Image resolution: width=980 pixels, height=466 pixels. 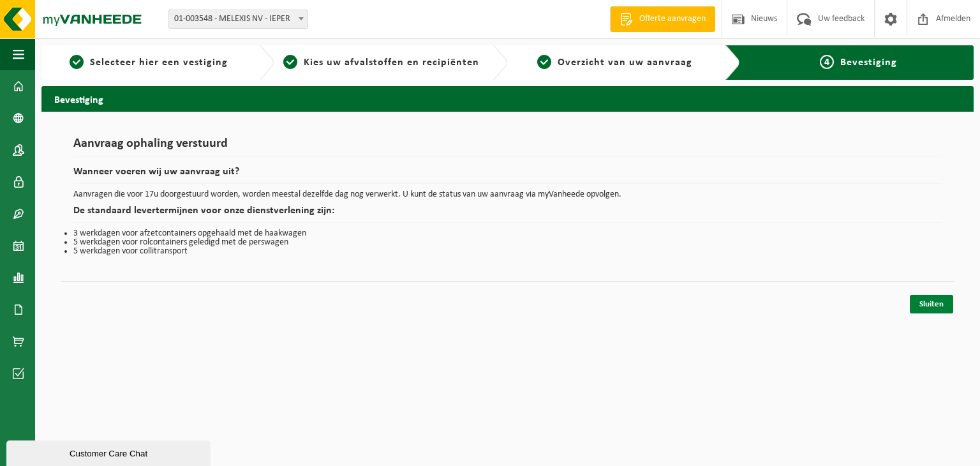 What do you see at coordinates (827, 62) in the screenshot?
I see `span: 4` at bounding box center [827, 62].